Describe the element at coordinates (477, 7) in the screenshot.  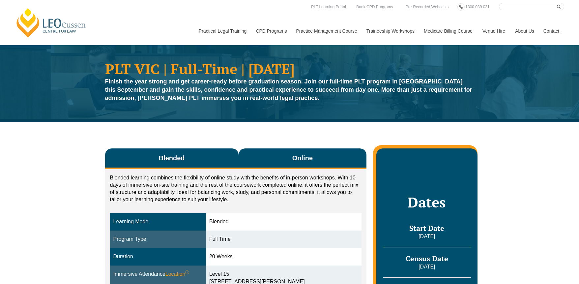
I see `span: 1300 039 031` at that location.